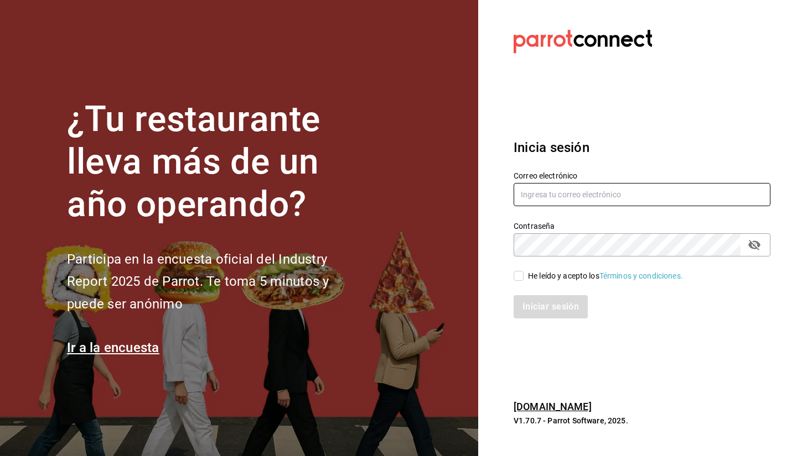  What do you see at coordinates (642, 195) in the screenshot?
I see `input: Ingresa tu correo electrónico` at bounding box center [642, 195].